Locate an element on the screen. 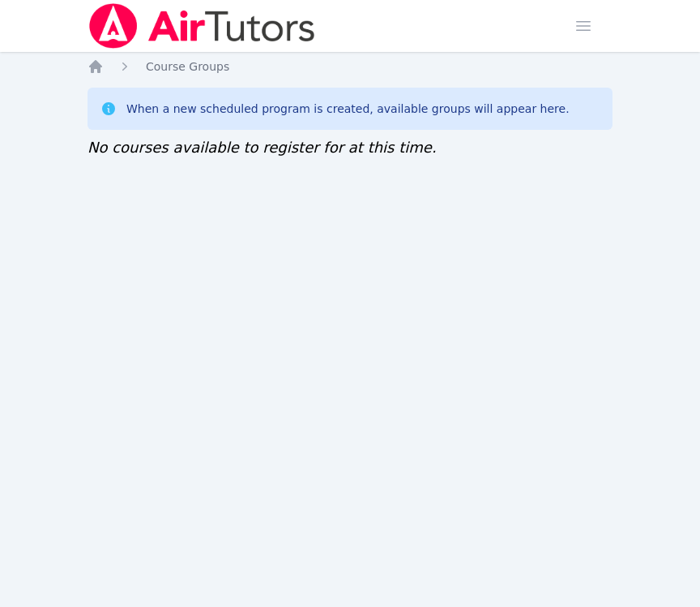  img: Air Tutors is located at coordinates (202, 26).